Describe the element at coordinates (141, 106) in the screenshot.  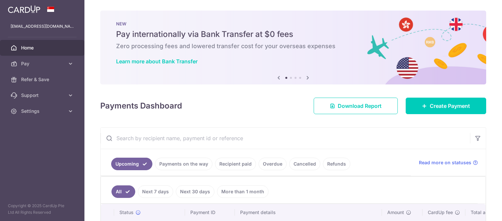
I see `h4: Payments Dashboard` at that location.